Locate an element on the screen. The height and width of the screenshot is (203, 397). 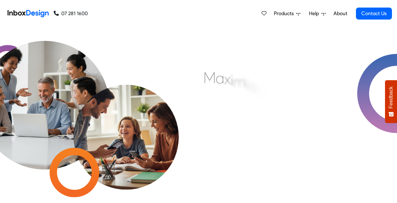
div: n is located at coordinates (261, 92).